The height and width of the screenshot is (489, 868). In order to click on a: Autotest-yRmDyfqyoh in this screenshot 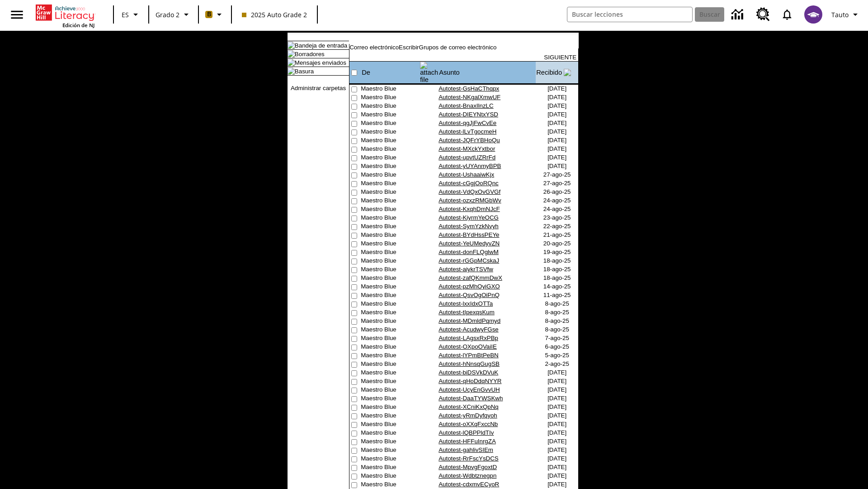, I will do `click(468, 415)`.